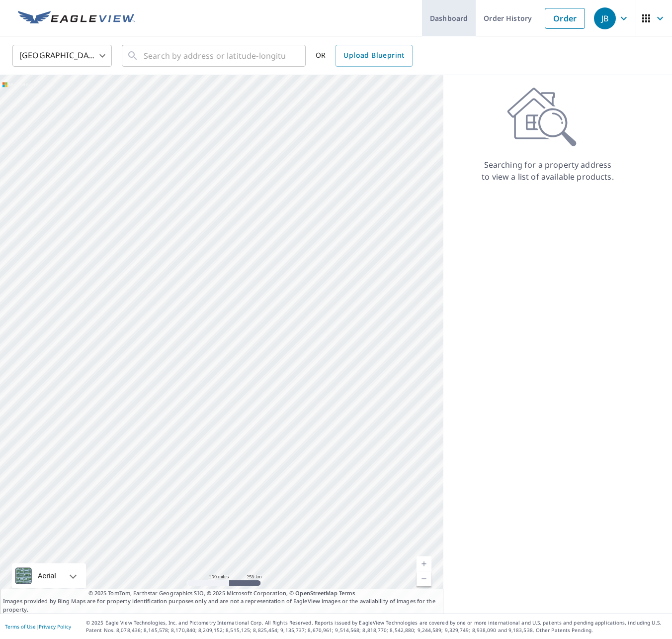 The height and width of the screenshot is (639, 672). I want to click on p: Searching for a property address to view a list of available products., so click(548, 171).